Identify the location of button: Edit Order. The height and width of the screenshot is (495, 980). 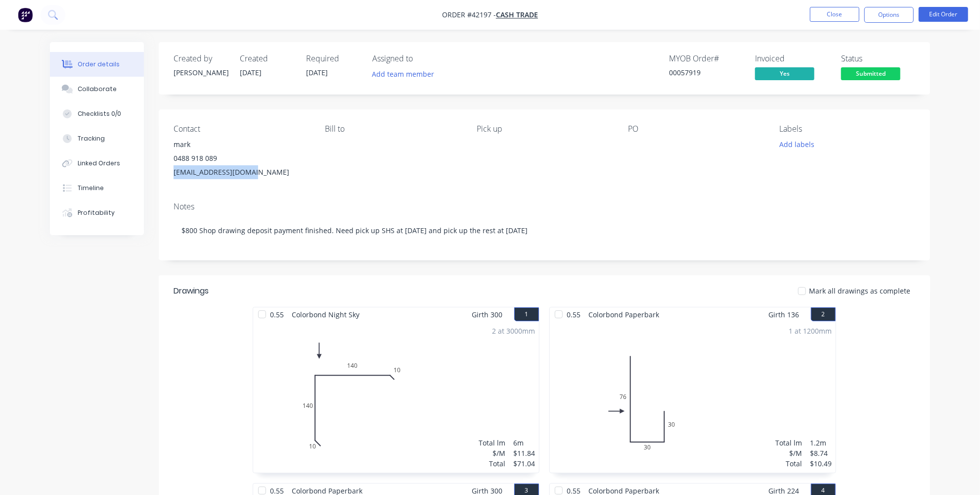
(943, 14).